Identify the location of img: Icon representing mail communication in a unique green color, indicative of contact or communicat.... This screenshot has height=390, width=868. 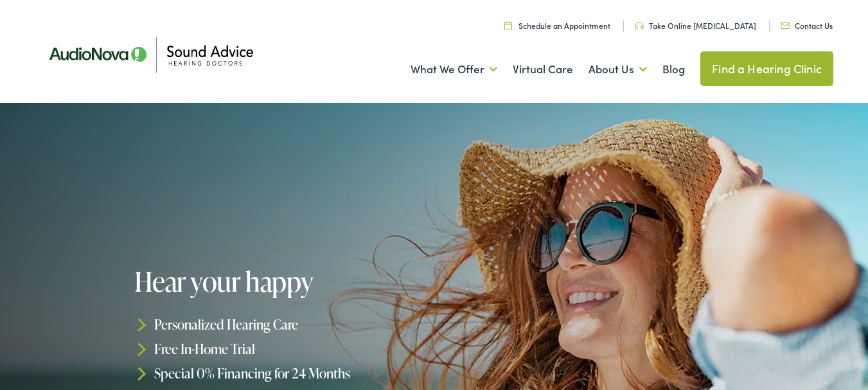
(785, 26).